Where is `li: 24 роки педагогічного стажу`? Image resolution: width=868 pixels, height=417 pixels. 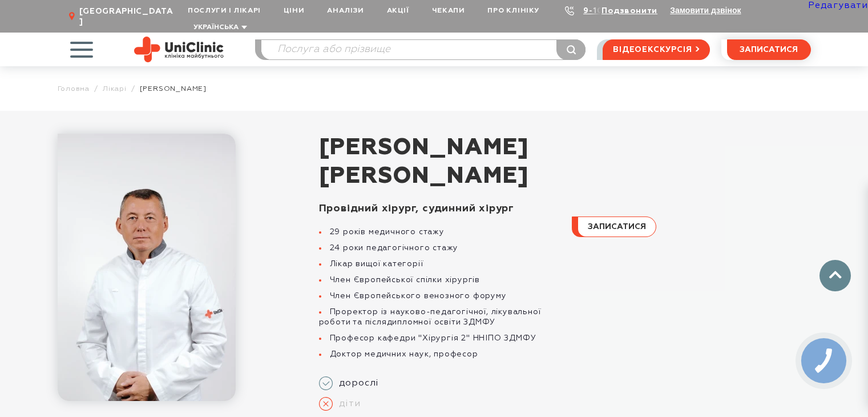 li: 24 роки педагогічного стажу is located at coordinates (438, 248).